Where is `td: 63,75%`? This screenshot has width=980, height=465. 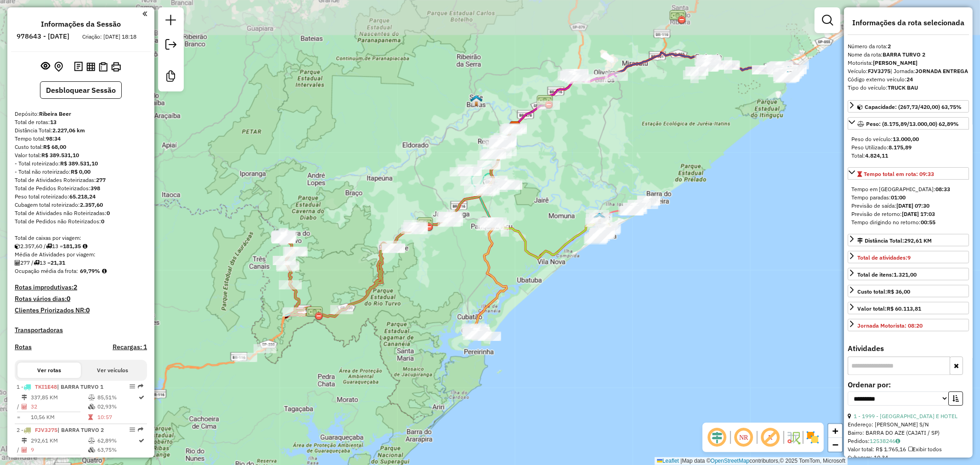 td: 63,75% is located at coordinates (118, 450).